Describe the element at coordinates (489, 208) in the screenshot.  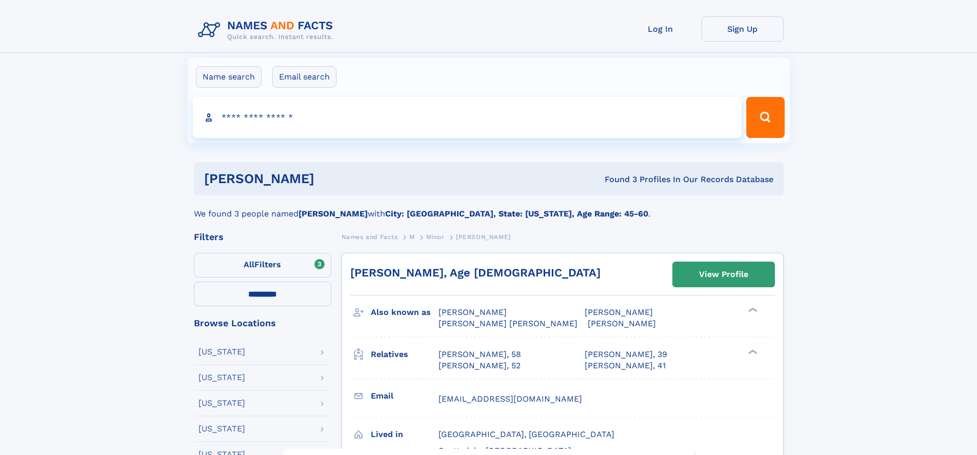
I see `div: We found 3 people named with .` at that location.